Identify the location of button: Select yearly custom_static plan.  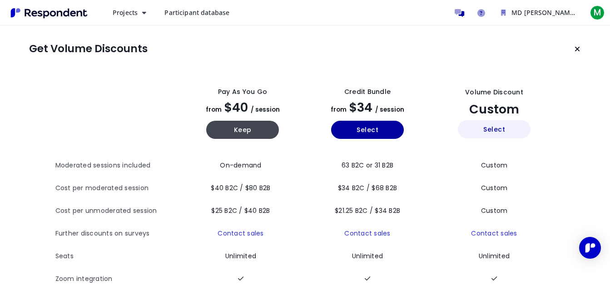
(494, 129).